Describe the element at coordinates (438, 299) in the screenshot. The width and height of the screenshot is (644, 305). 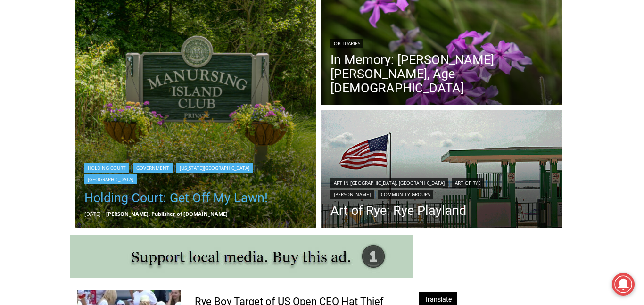
I see `span: Translate` at that location.